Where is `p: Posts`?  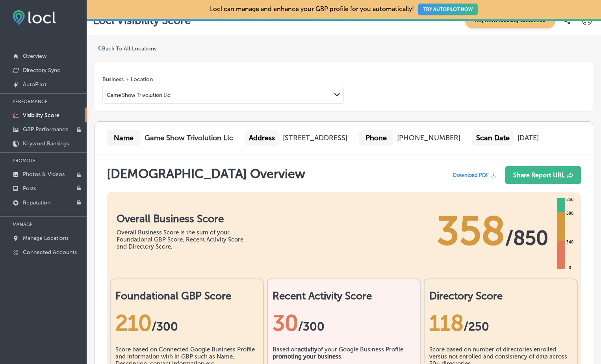
p: Posts is located at coordinates (29, 188).